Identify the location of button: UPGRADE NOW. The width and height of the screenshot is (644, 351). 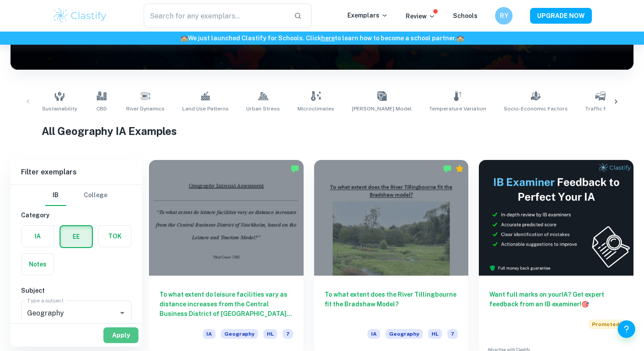
(561, 16).